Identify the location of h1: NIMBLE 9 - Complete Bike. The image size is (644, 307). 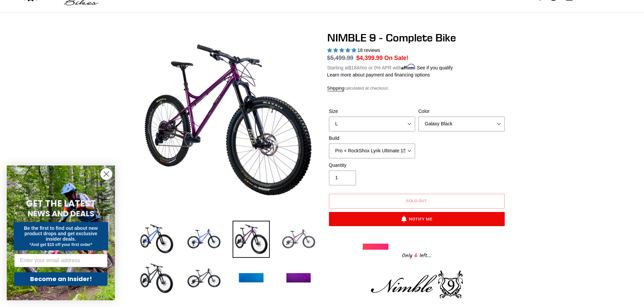
(417, 38).